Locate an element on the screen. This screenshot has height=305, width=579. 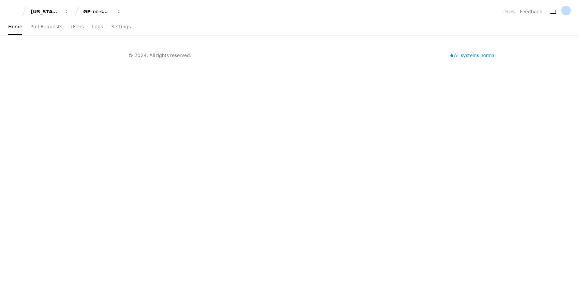
a: Home is located at coordinates (15, 27).